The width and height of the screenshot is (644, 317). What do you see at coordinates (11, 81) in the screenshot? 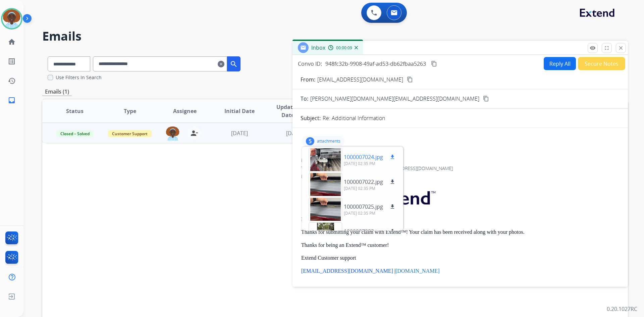
I see `mat-icon: history` at bounding box center [11, 81].